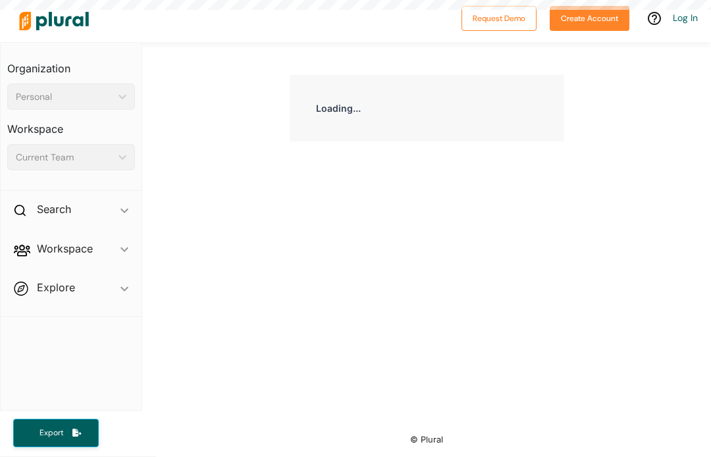  I want to click on a: Create Account, so click(589, 17).